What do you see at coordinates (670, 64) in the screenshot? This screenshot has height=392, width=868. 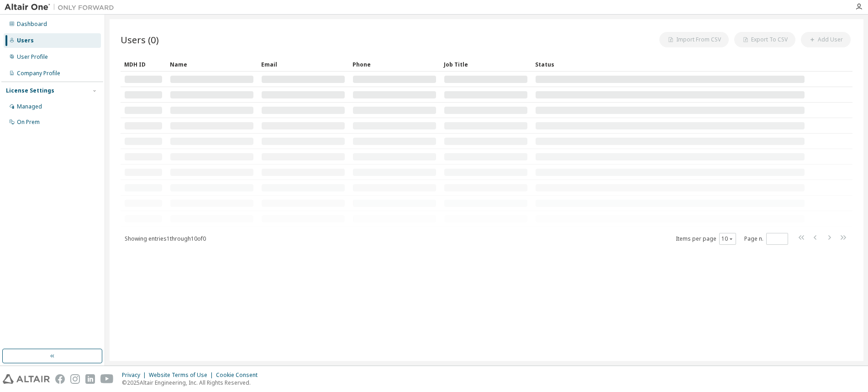 I see `div: Status` at bounding box center [670, 64].